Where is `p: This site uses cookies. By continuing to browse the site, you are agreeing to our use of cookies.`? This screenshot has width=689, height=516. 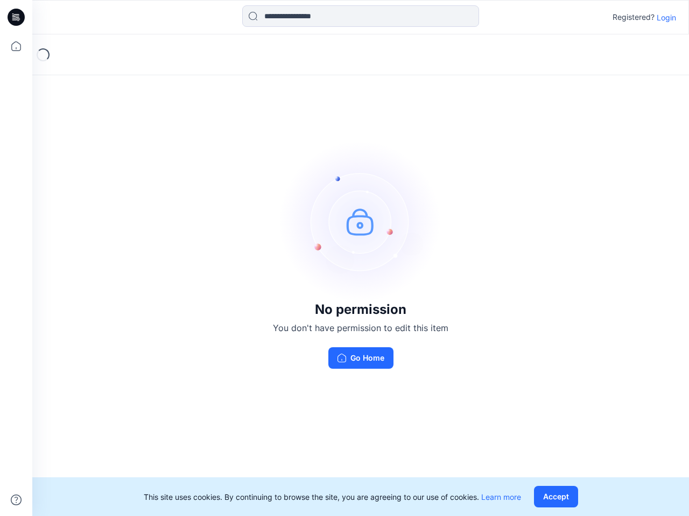
p: This site uses cookies. By continuing to browse the site, you are agreeing to our use of cookies. is located at coordinates (332, 497).